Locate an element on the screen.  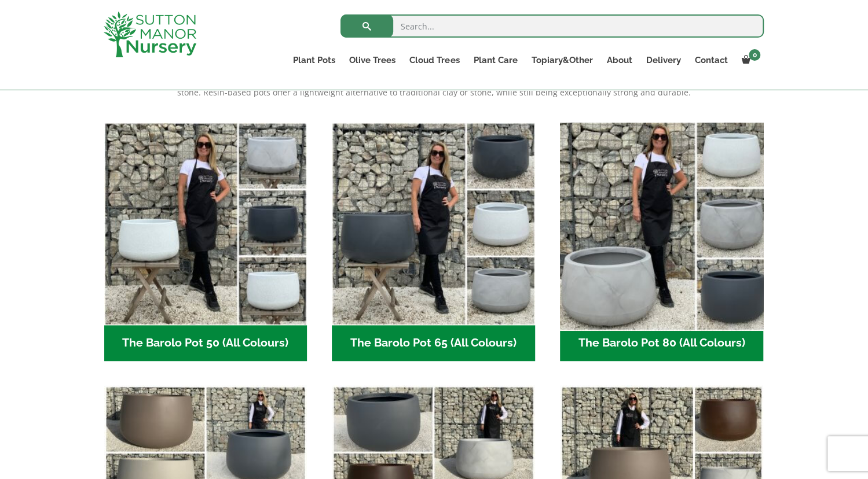
h2: The Barolo Pot 80 (All Colours) is located at coordinates (661, 343).